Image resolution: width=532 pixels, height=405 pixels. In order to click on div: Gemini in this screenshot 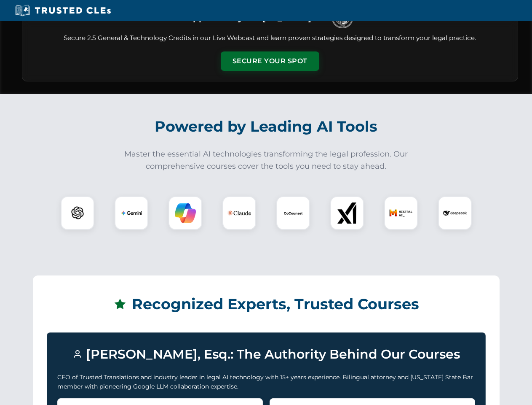, I will do `click(131, 213)`.